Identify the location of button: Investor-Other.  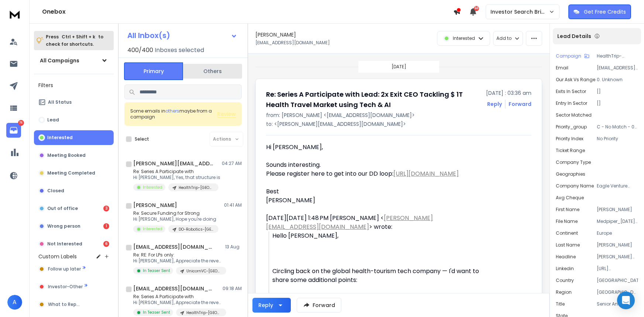
(74, 287).